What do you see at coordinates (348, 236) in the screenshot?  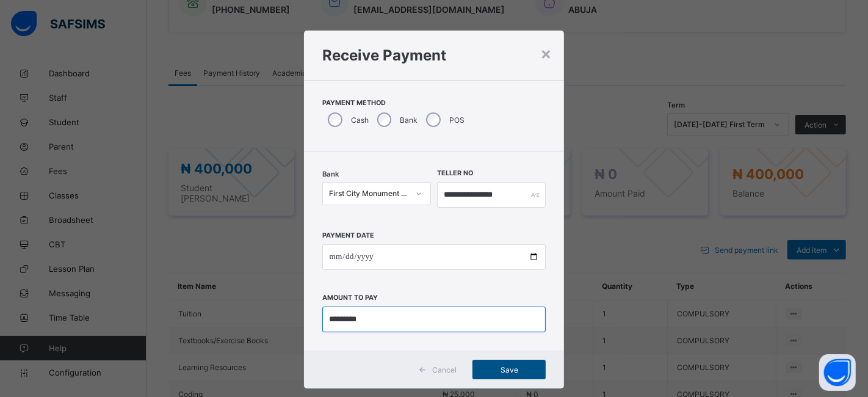 I see `label: Payment Date` at bounding box center [348, 236].